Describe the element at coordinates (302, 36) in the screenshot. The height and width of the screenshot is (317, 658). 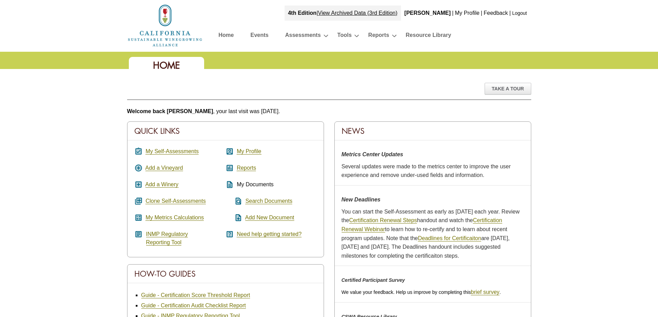
I see `a: Assessments` at that location.